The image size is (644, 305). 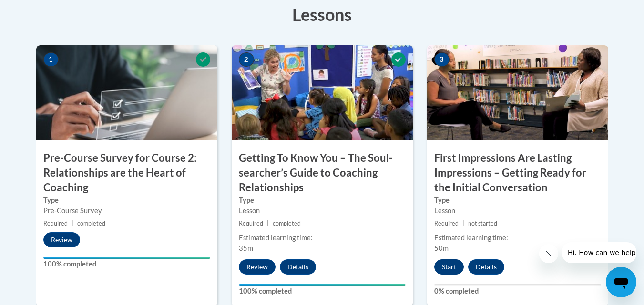 I want to click on h3: Getting To Know You – The Soul-searcher’s Guide to Coaching Relationships, so click(x=322, y=173).